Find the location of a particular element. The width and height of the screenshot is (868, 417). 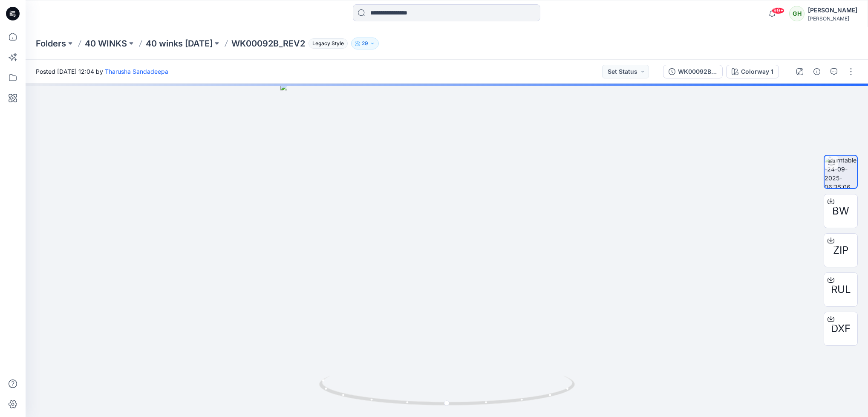

div: Colorway 1 is located at coordinates (757, 72).